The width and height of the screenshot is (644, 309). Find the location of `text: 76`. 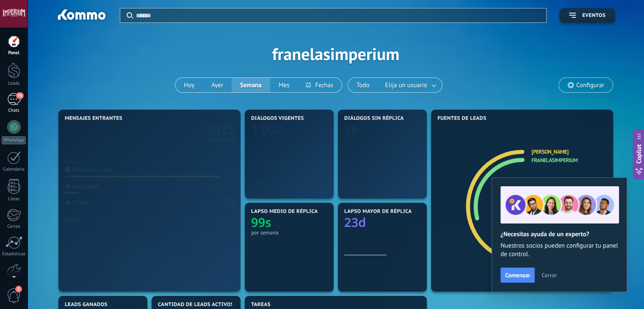

text: 76 is located at coordinates (351, 130).